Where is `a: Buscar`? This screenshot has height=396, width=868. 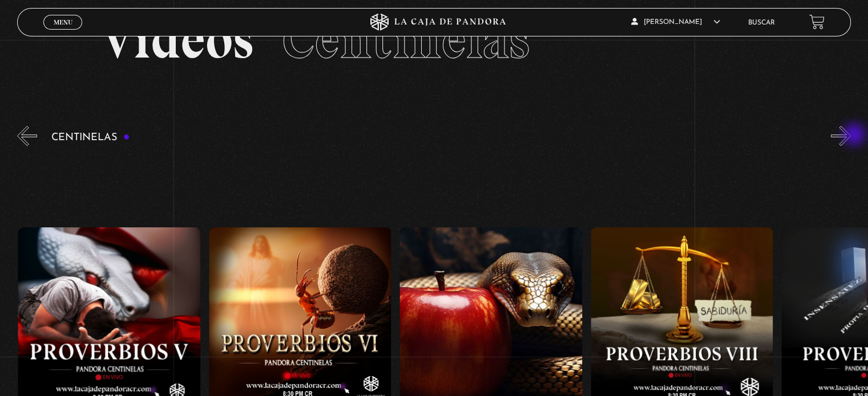
a: Buscar is located at coordinates (761, 23).